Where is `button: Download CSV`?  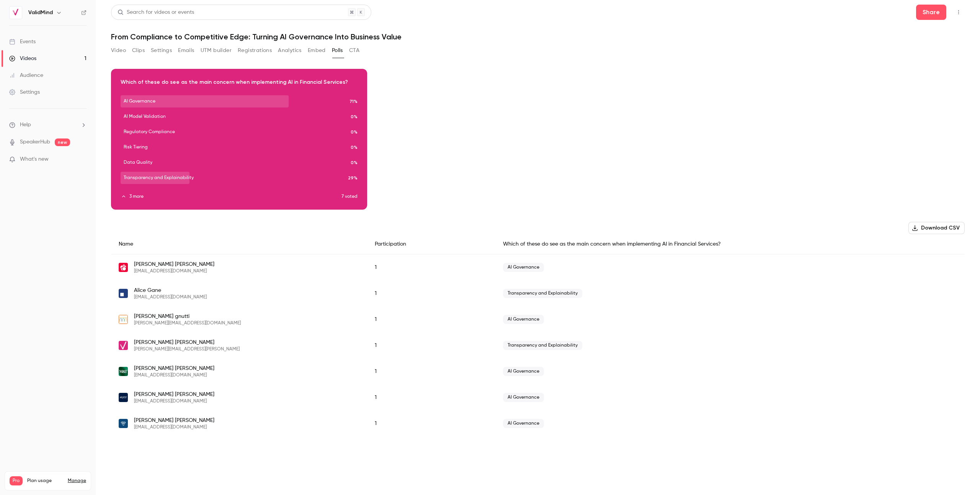
button: Download CSV is located at coordinates (937, 228).